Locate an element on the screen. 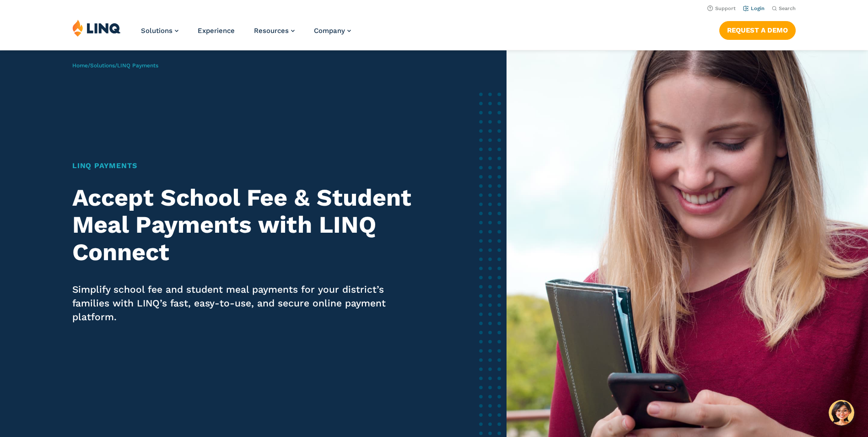  p: Simplify school fee and student meal payments for your district’s families with LINQ’s fast, easy... is located at coordinates (243, 303).